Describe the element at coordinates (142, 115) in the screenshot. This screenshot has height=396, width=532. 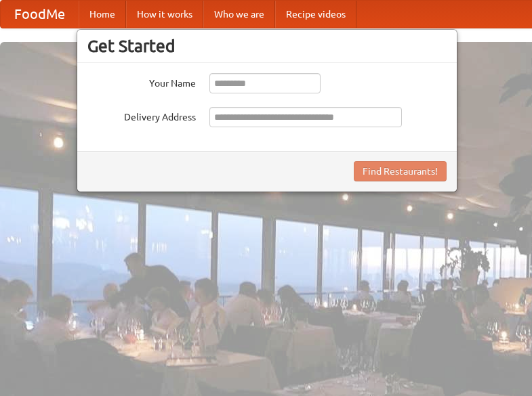
I see `label: Delivery Address` at that location.